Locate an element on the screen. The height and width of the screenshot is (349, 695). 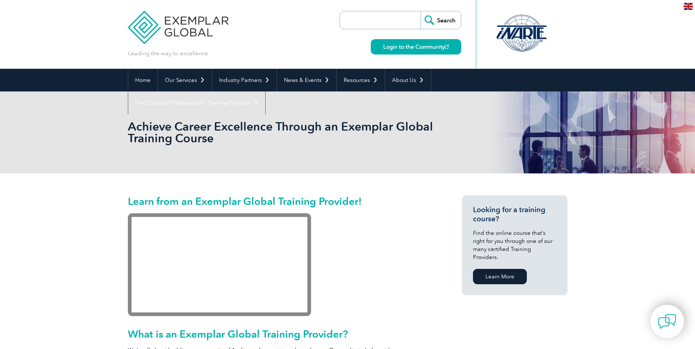
a: Login to the Community is located at coordinates (416, 47).